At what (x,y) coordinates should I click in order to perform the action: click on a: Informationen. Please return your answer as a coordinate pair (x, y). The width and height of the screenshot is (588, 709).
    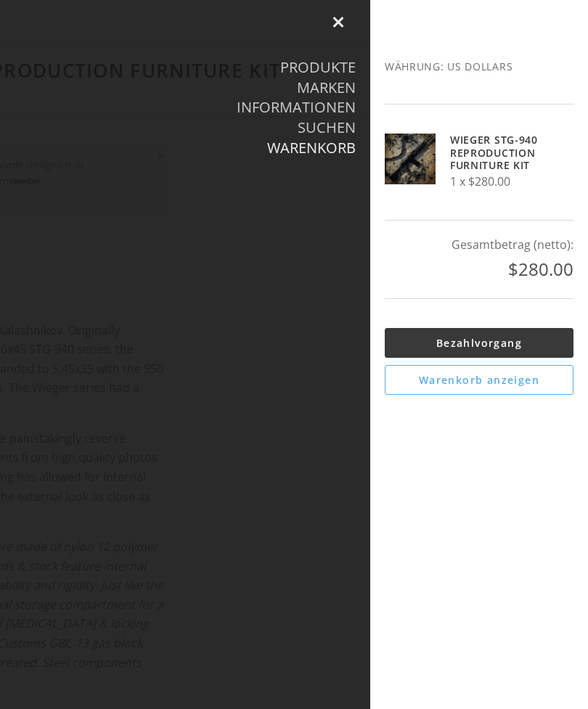
    Looking at the image, I should click on (296, 107).